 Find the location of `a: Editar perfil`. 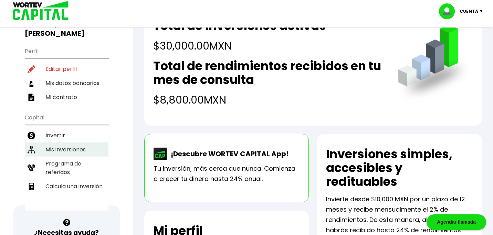

a: Editar perfil is located at coordinates (66, 69).